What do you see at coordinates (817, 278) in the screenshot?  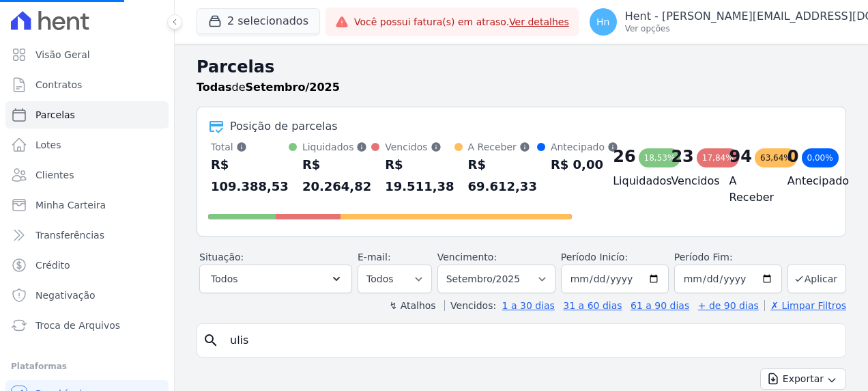 I see `button: Aplicar` at bounding box center [817, 278].